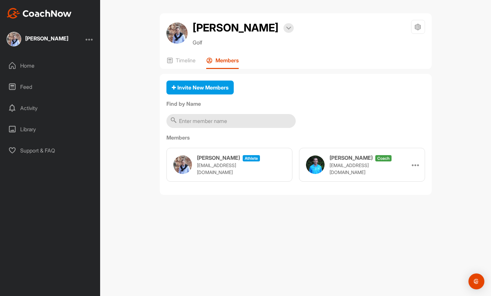 The image size is (491, 296). Describe the element at coordinates (251, 158) in the screenshot. I see `span: athlete` at that location.